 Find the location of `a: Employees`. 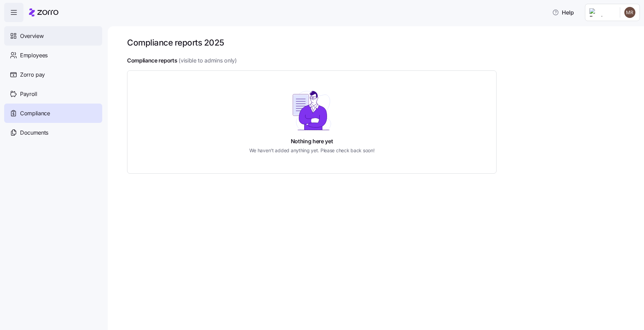

a: Employees is located at coordinates (53, 55).